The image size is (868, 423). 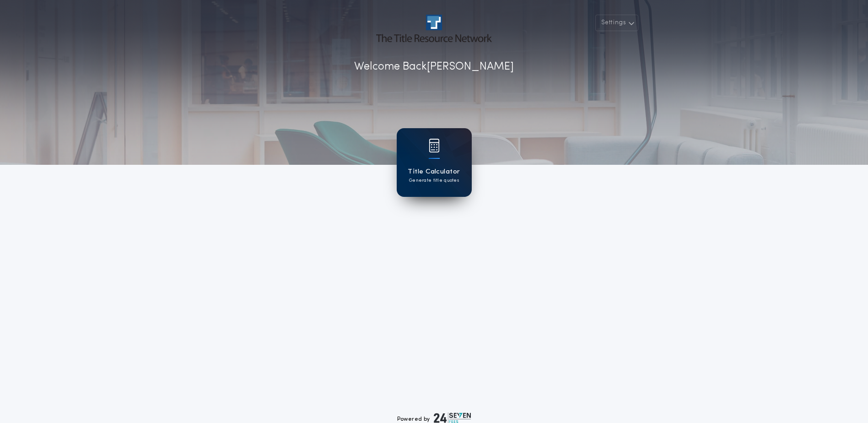 I want to click on img: card icon, so click(x=434, y=146).